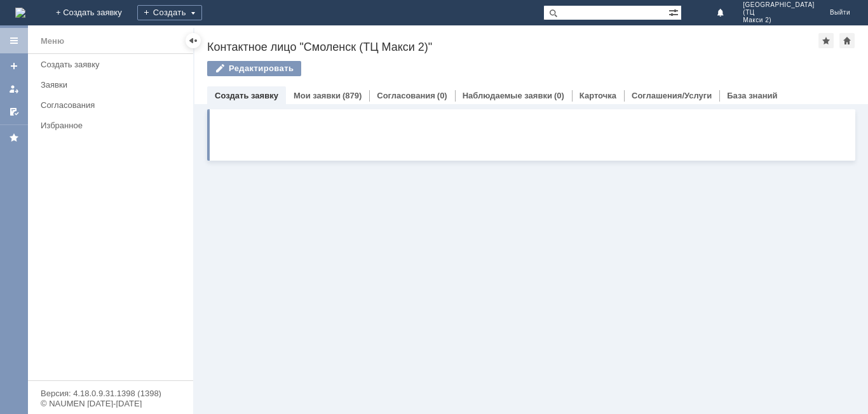  Describe the element at coordinates (194, 41) in the screenshot. I see `div: Скрыть меню` at that location.